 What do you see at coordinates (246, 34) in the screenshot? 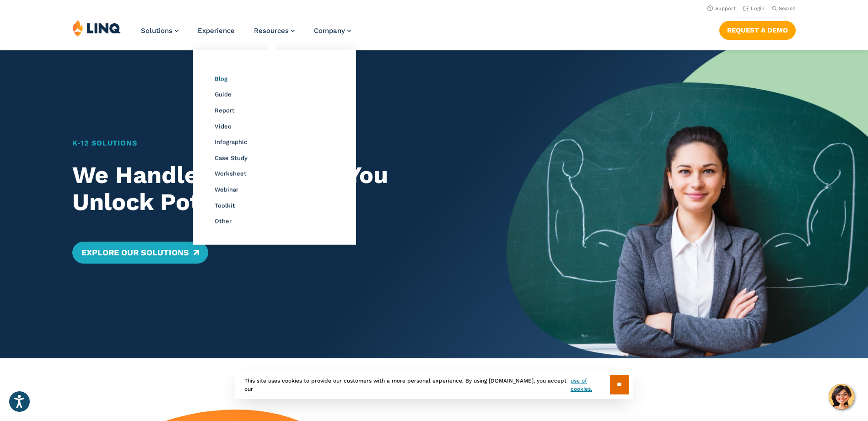
I see `nav: Primary Navigation` at bounding box center [246, 34].